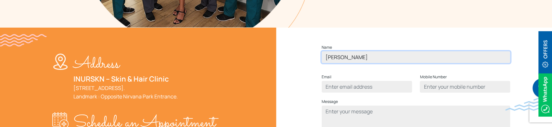 The height and width of the screenshot is (127, 552). What do you see at coordinates (465, 87) in the screenshot?
I see `input: Enter your mobile number` at bounding box center [465, 87].